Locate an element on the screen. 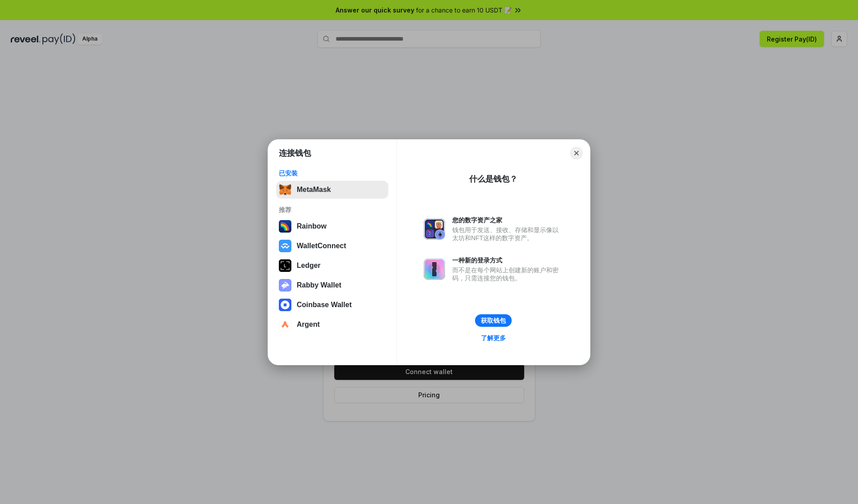 This screenshot has width=858, height=504. div: Rainbow is located at coordinates (312, 226).